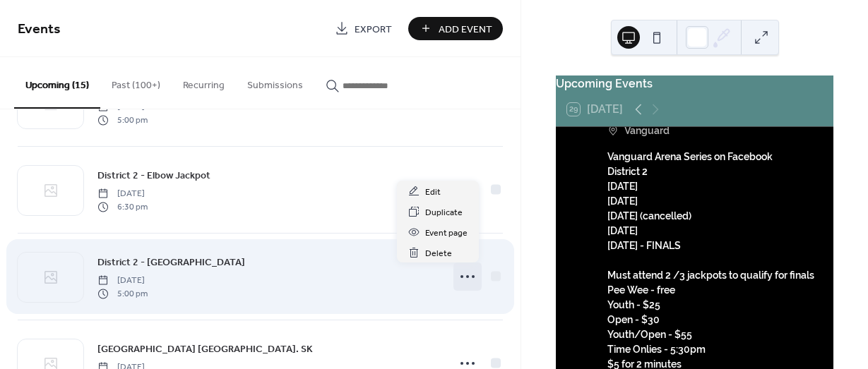 Image resolution: width=868 pixels, height=369 pixels. I want to click on button: Add Event, so click(456, 29).